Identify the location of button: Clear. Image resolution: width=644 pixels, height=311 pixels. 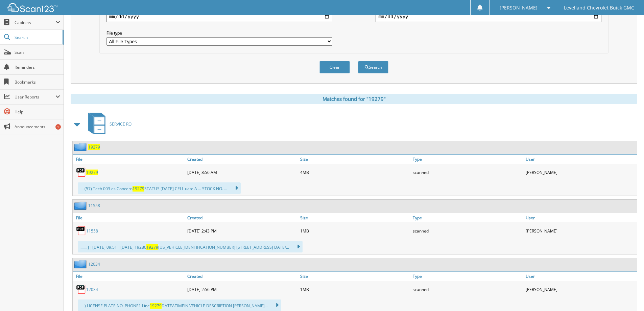
(335, 67).